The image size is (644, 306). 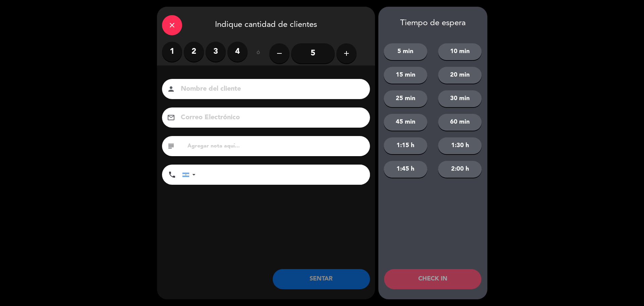 What do you see at coordinates (347, 53) in the screenshot?
I see `button: add` at bounding box center [347, 53].